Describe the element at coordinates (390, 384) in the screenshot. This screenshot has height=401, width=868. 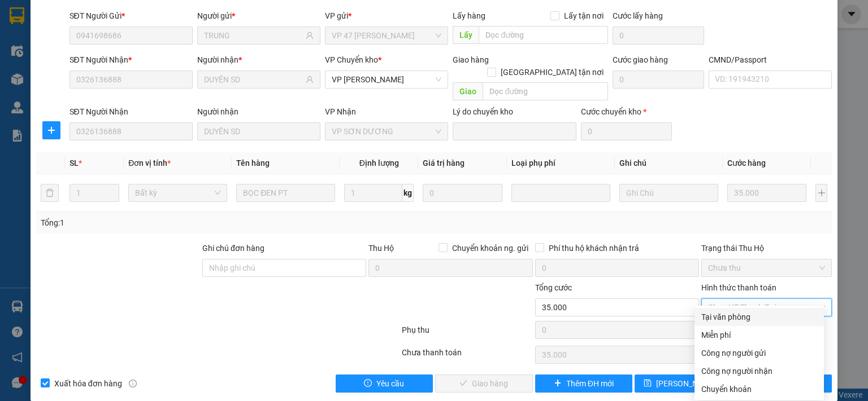
I see `span: Yêu cầu` at that location.